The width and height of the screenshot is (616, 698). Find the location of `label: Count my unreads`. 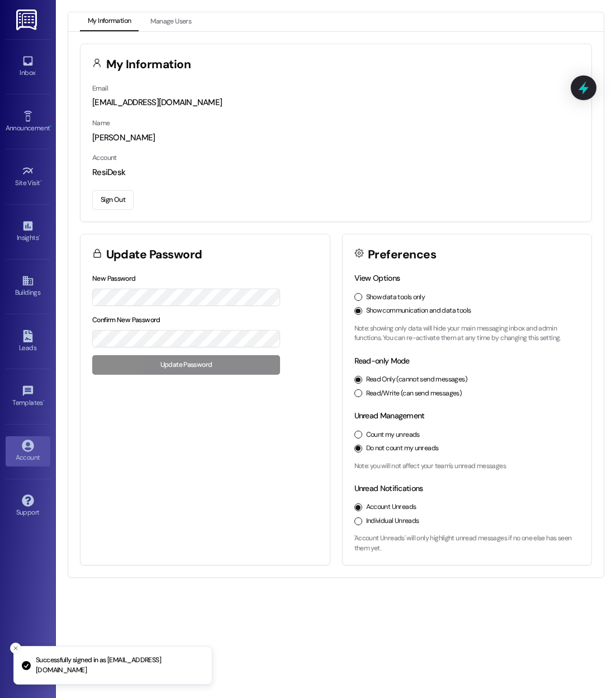

label: Count my unreads is located at coordinates (393, 435).